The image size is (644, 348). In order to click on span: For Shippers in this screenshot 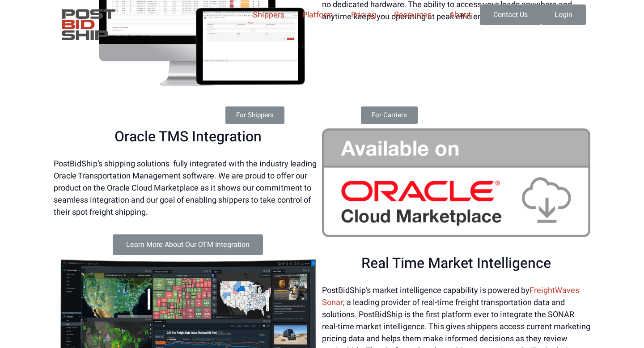, I will do `click(255, 115)`.